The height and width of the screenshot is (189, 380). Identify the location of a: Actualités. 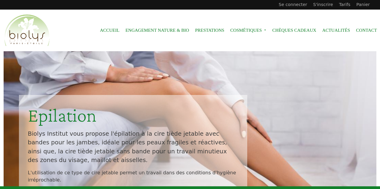
(336, 30).